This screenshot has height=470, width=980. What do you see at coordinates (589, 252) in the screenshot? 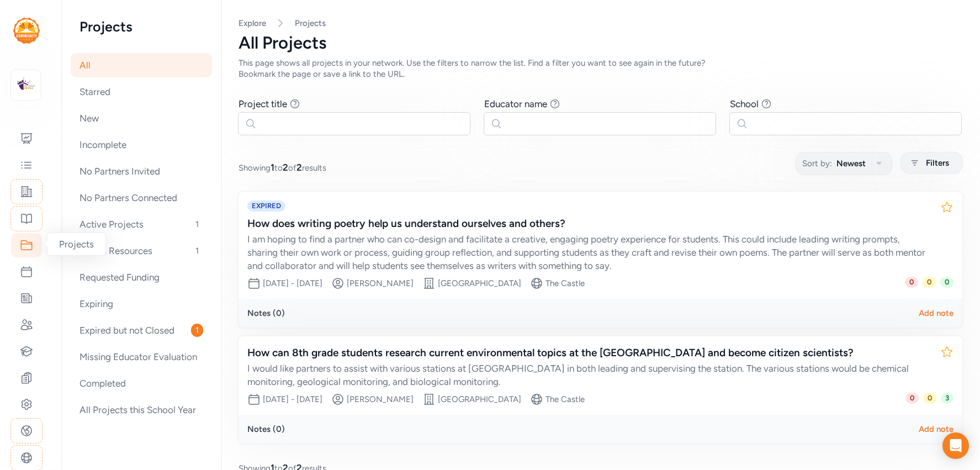
I see `div: I am hoping to find a partner who can co-design and facilitate a creative, engaging poetry experi...` at bounding box center [589, 252].